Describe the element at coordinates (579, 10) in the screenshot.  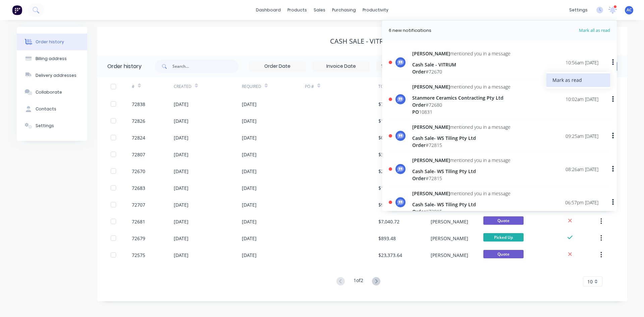
I see `div: settings` at that location.